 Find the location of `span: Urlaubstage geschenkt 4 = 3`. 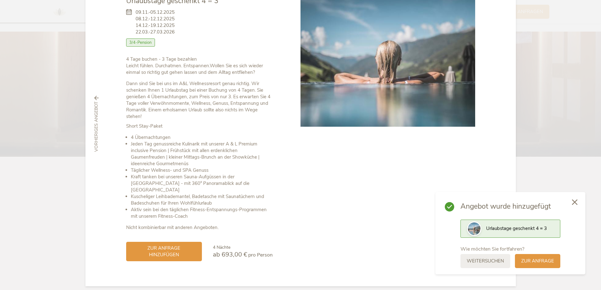

span: Urlaubstage geschenkt 4 = 3 is located at coordinates (517, 229).